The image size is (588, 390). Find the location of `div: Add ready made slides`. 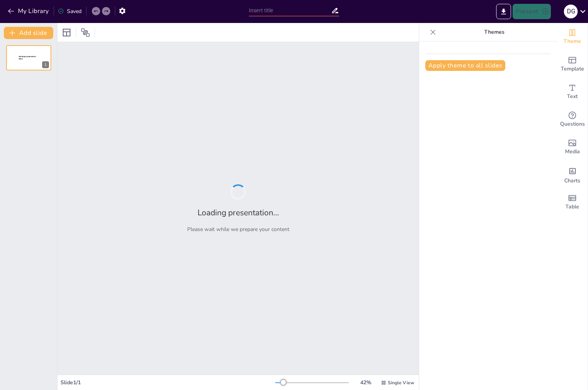

div: Add ready made slides is located at coordinates (572, 64).